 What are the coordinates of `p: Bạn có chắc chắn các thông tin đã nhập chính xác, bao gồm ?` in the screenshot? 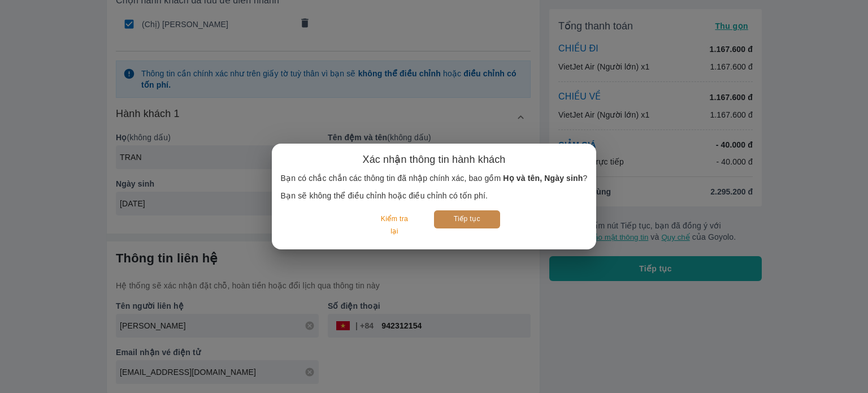 It's located at (434, 178).